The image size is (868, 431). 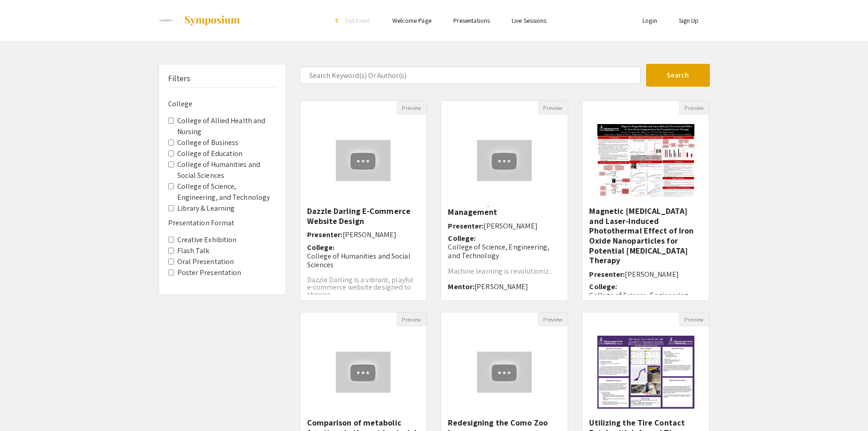 I want to click on a: Login, so click(x=649, y=20).